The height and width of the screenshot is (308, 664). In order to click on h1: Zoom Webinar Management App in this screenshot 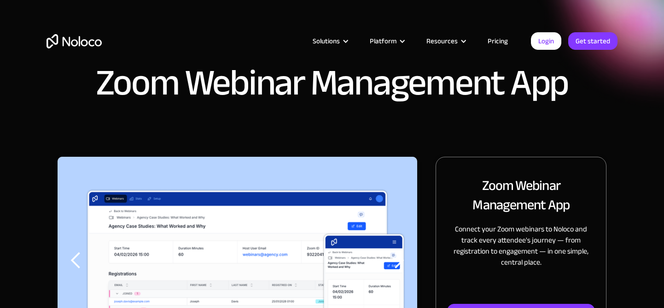, I will do `click(332, 83)`.